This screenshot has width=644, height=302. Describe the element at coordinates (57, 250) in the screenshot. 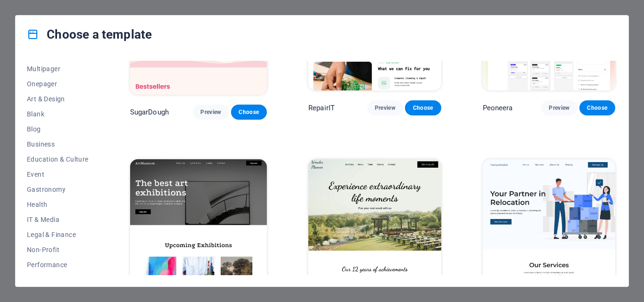

I see `span: Non-Profit` at that location.